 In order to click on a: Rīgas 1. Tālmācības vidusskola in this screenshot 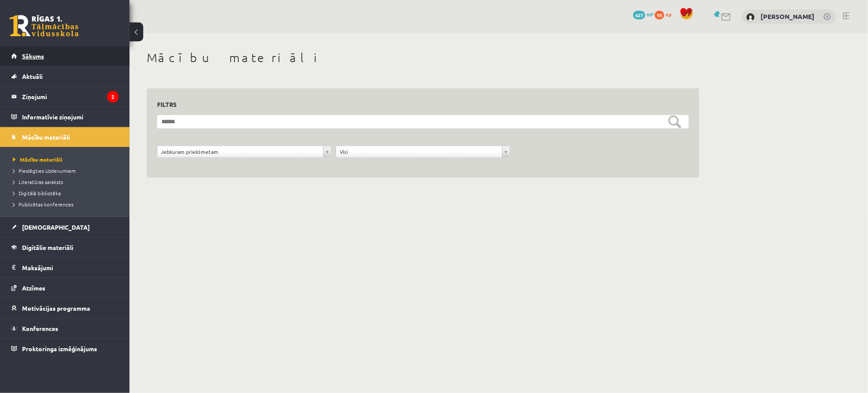, I will do `click(44, 26)`.